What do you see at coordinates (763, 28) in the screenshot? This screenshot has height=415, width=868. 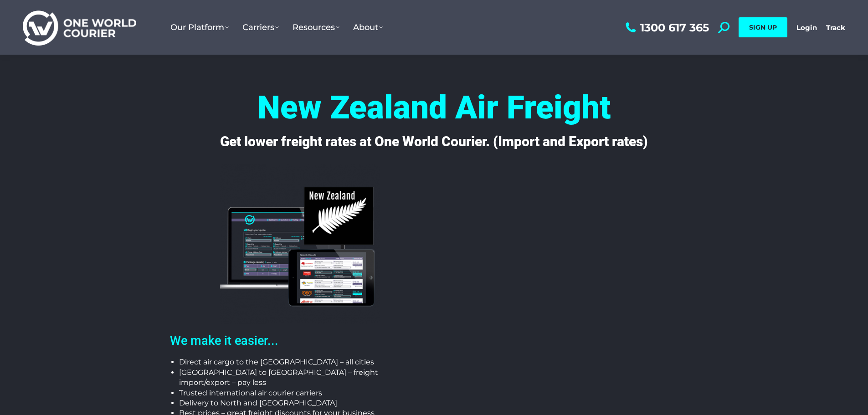 I see `span: SIGN UP` at bounding box center [763, 28].